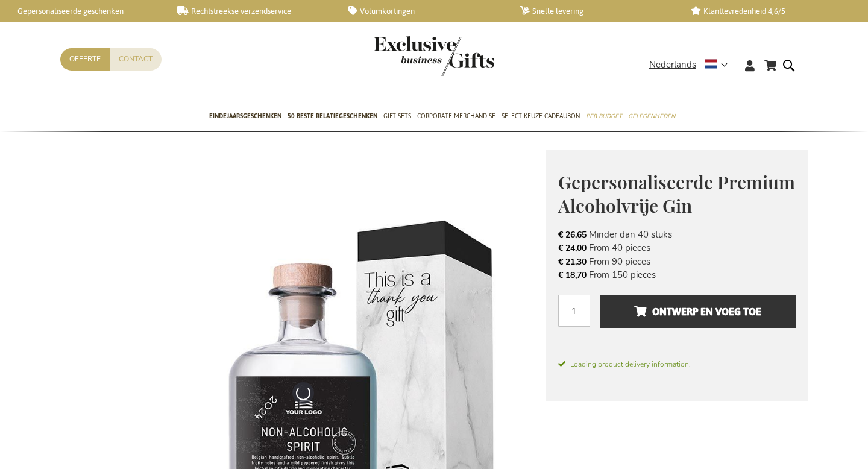  I want to click on a: Volumkortingen, so click(424, 11).